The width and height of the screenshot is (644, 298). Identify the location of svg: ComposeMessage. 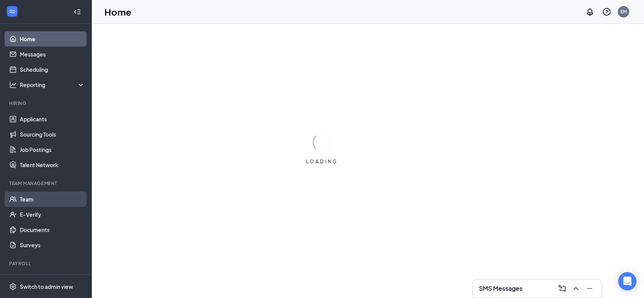
(562, 288).